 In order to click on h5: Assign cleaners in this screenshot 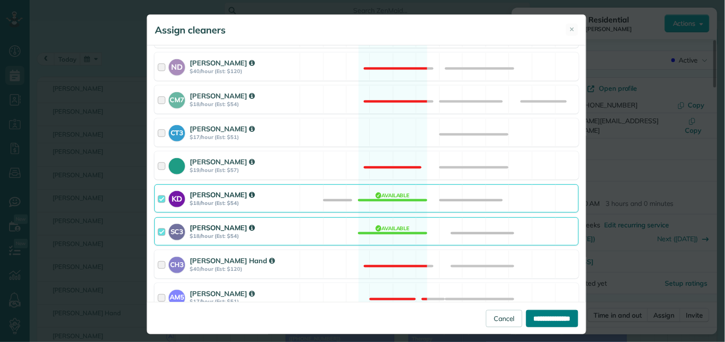, I will do `click(190, 30)`.